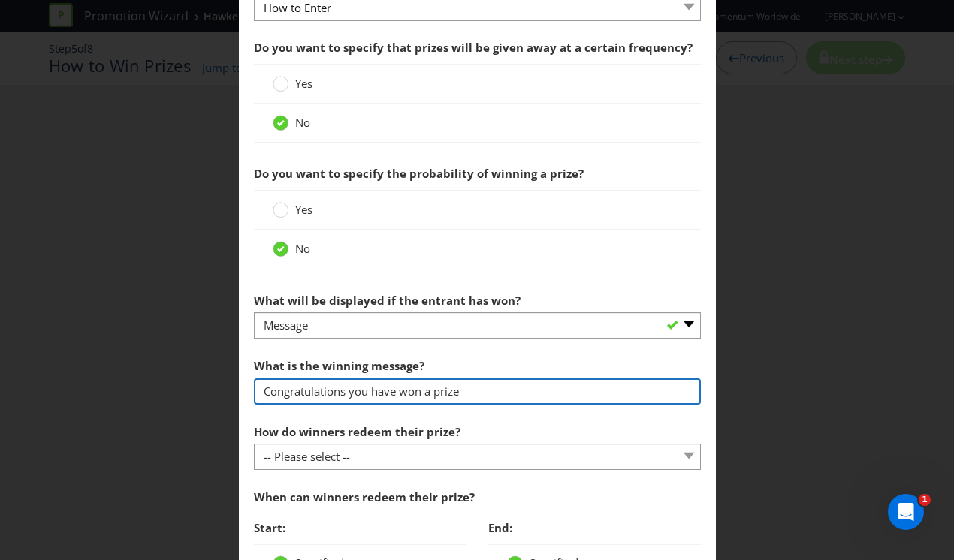 This screenshot has height=560, width=954. Describe the element at coordinates (357, 432) in the screenshot. I see `span: How do winners redeem their prize?` at that location.